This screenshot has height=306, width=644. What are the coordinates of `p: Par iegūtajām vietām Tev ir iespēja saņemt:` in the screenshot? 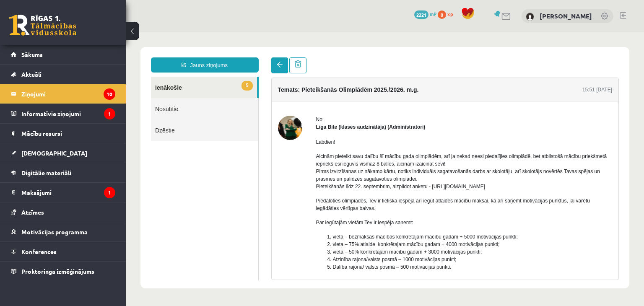 It's located at (339, 190).